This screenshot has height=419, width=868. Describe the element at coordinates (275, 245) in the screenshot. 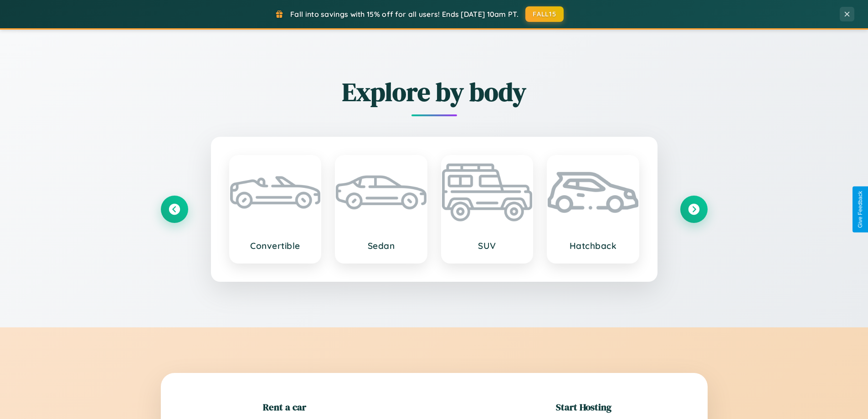

I see `h3: Convertible` at that location.